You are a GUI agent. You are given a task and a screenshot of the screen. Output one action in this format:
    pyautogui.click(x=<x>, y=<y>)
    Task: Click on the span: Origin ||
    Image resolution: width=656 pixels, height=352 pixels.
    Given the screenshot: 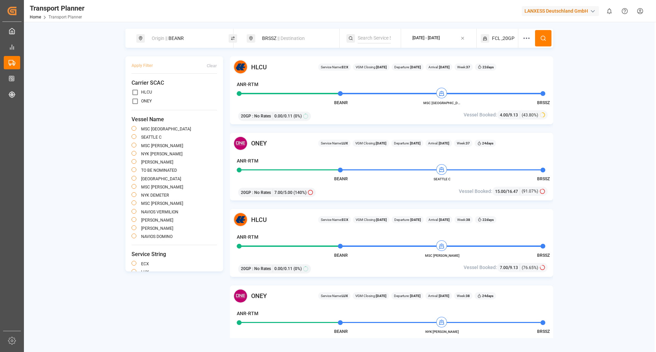 What is the action you would take?
    pyautogui.click(x=160, y=38)
    